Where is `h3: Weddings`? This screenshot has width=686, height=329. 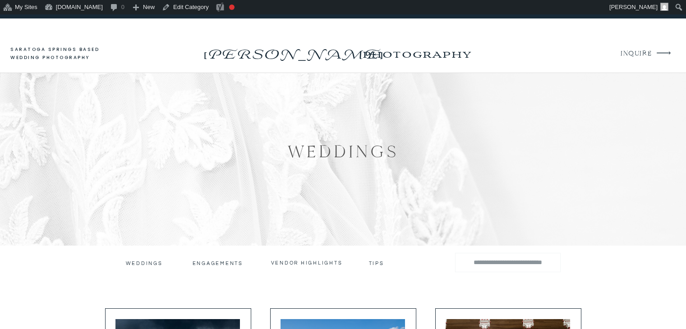 h3: Weddings is located at coordinates (144, 264).